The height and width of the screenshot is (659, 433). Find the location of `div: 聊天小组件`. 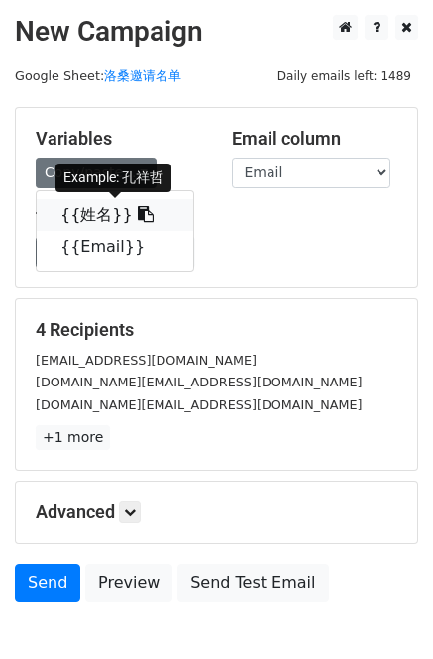

div: 聊天小组件 is located at coordinates (383, 611).